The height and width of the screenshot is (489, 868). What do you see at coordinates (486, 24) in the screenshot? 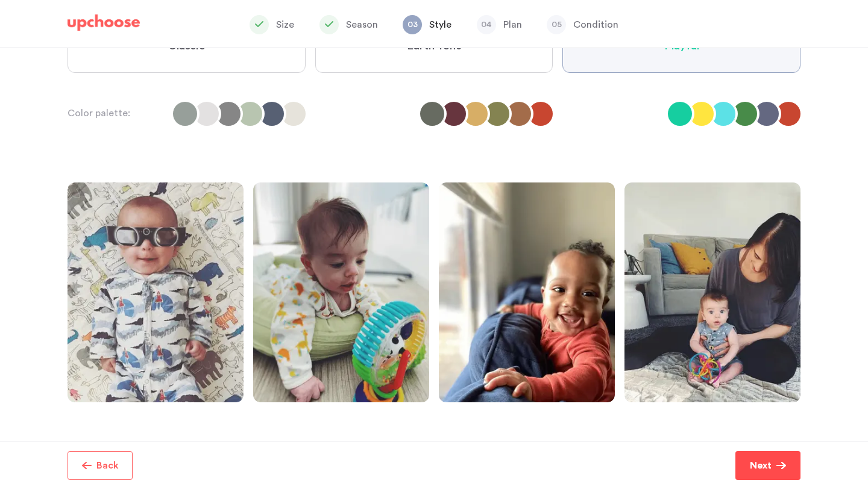
I see `span: 04` at bounding box center [486, 24].